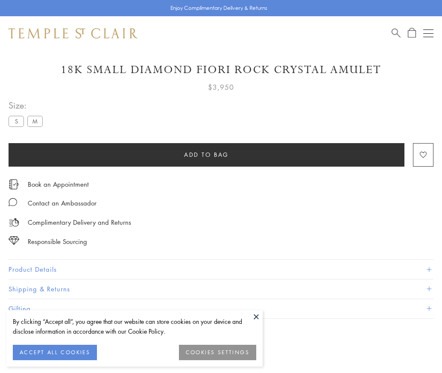  I want to click on h1: 18K Small Diamond Fiori Rock Crystal Amulet, so click(221, 70).